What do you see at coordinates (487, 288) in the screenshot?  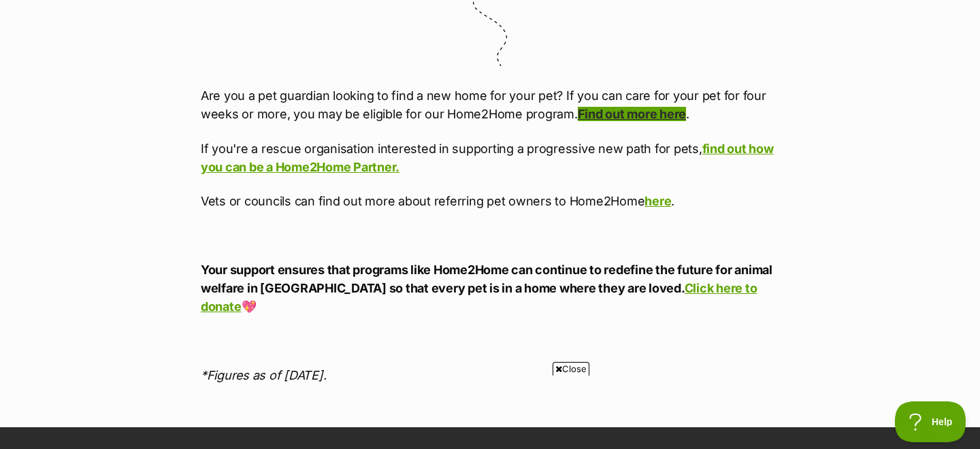 I see `strong: Your support ensures that programs like Home2Home can continue to redefine the future for animal ...` at bounding box center [487, 288].